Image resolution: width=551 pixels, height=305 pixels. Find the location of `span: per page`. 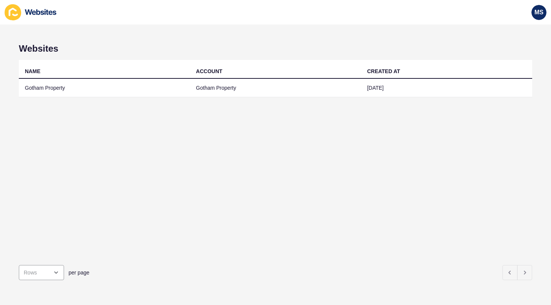

span: per page is located at coordinates (79, 272).